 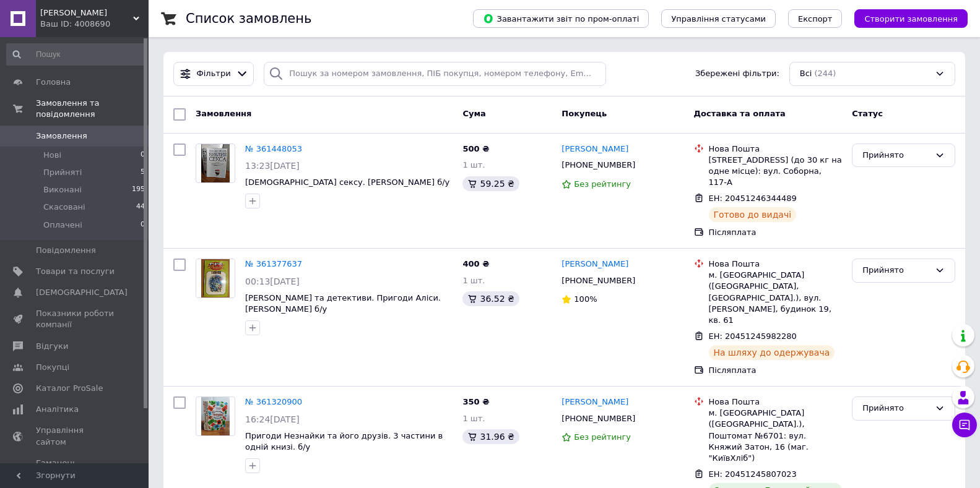 What do you see at coordinates (476, 401) in the screenshot?
I see `span: 350 ₴` at bounding box center [476, 401].